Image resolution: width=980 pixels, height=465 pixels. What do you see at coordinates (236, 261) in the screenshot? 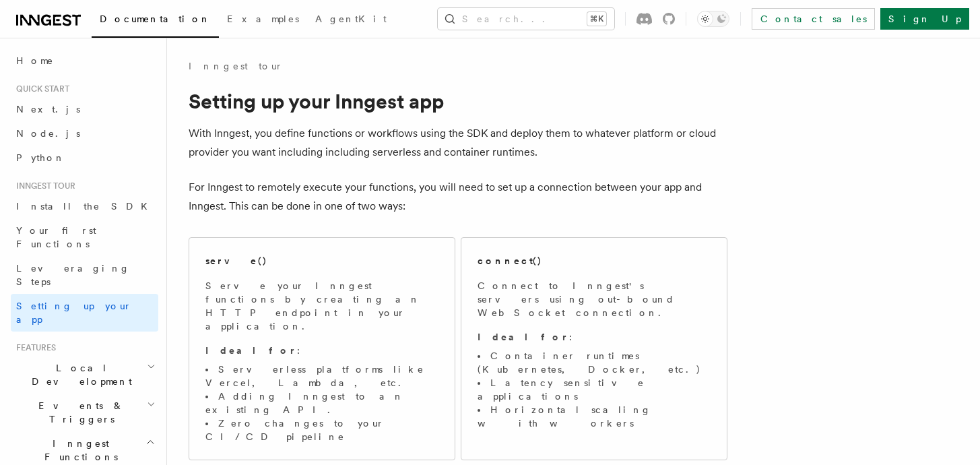
I see `h2: serve()` at bounding box center [236, 261].